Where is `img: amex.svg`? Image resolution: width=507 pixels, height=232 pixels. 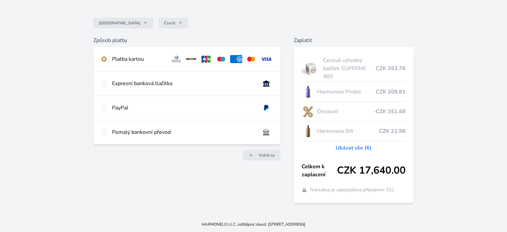
img: amex.svg is located at coordinates (236, 59).